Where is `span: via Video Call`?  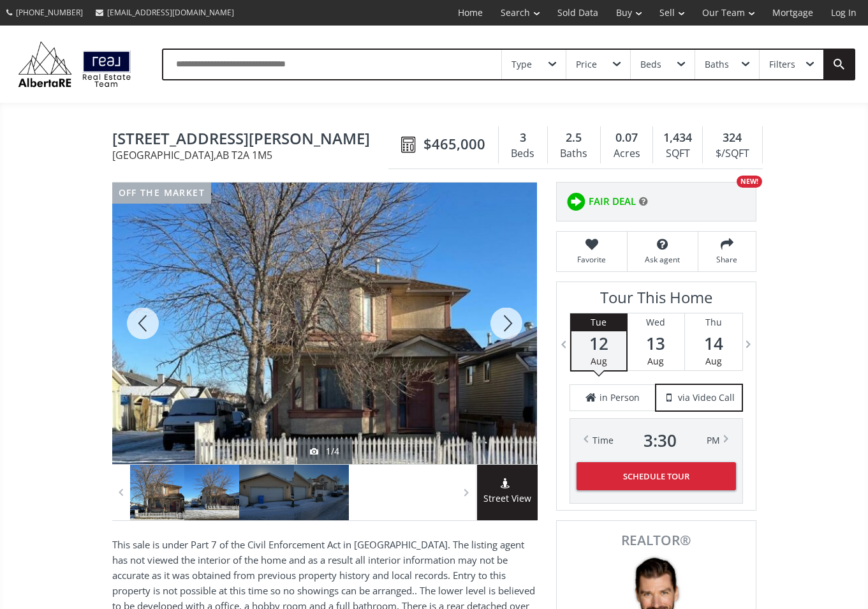 span: via Video Call is located at coordinates (706, 398).